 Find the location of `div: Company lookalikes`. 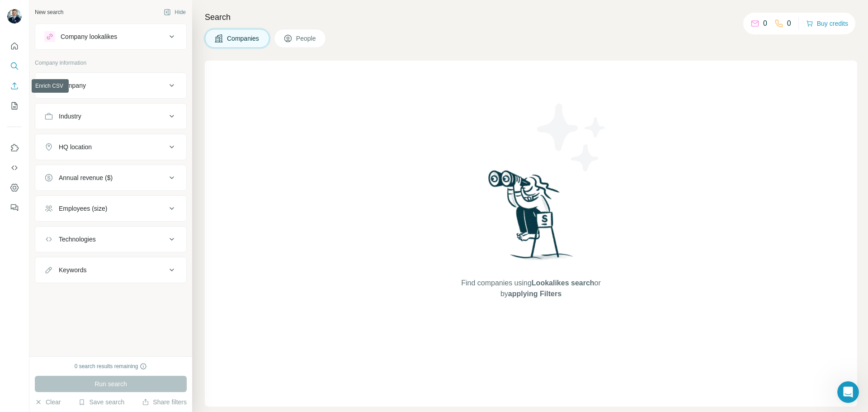

div: Company lookalikes is located at coordinates (88, 37).